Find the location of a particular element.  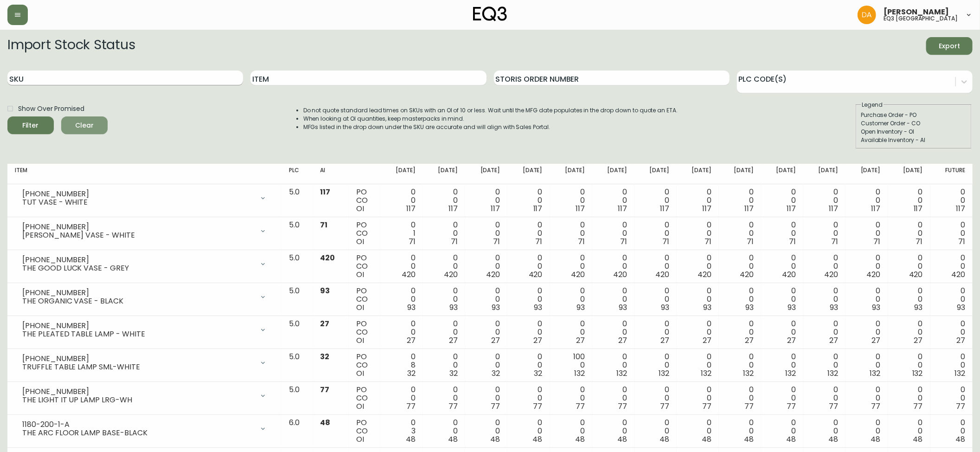

button: Clear is located at coordinates (84, 125).